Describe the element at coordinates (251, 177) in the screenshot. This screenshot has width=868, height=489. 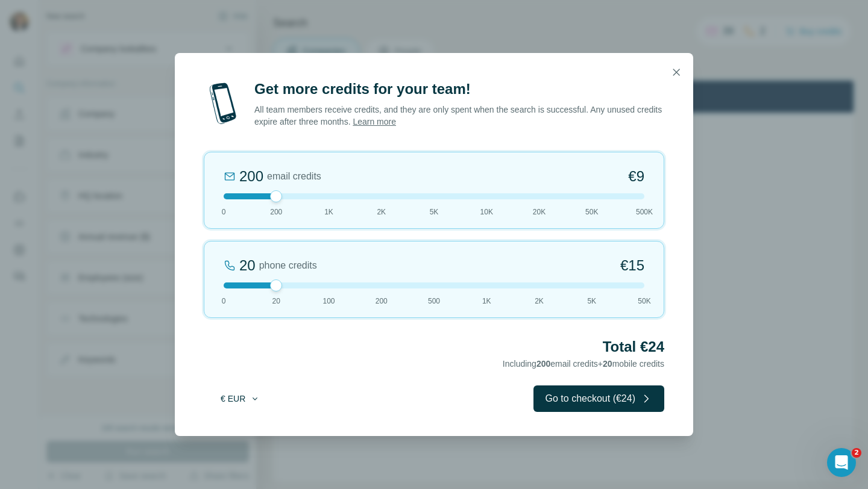
I see `div: 200` at that location.